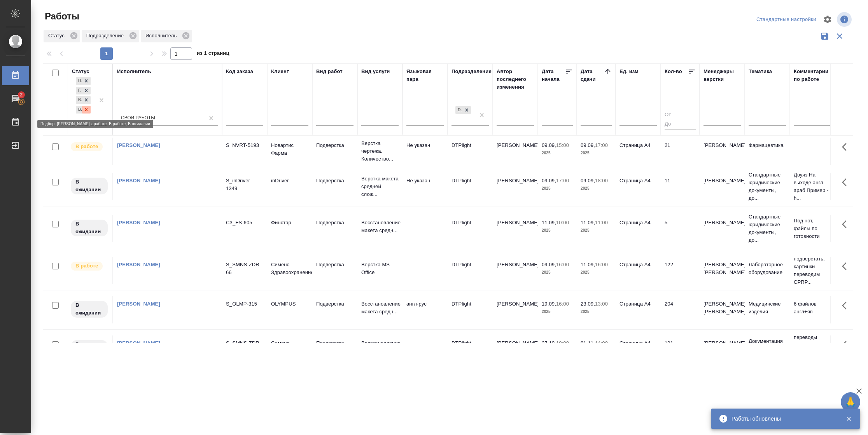  I want to click on div: Подразделение, so click(110, 36).